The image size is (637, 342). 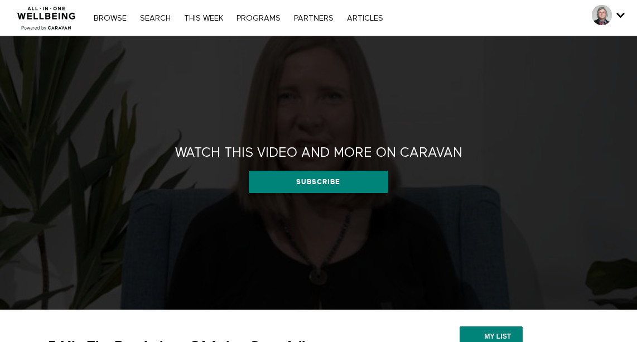 I want to click on a: PARTNERS, so click(x=313, y=18).